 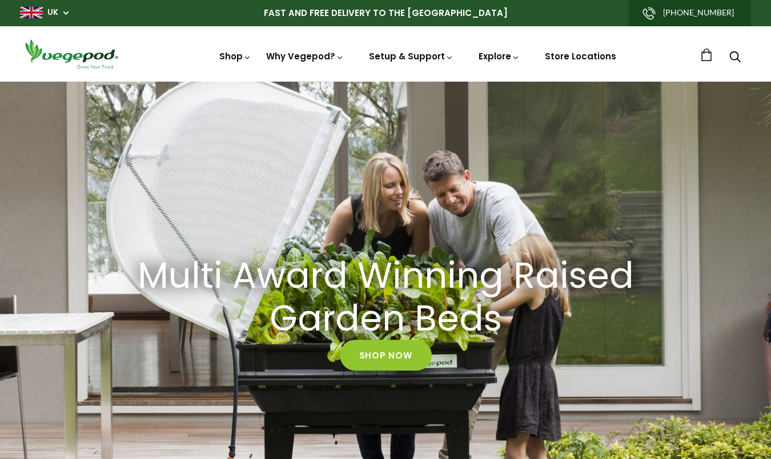 What do you see at coordinates (71, 54) in the screenshot?
I see `img: Vegepod` at bounding box center [71, 54].